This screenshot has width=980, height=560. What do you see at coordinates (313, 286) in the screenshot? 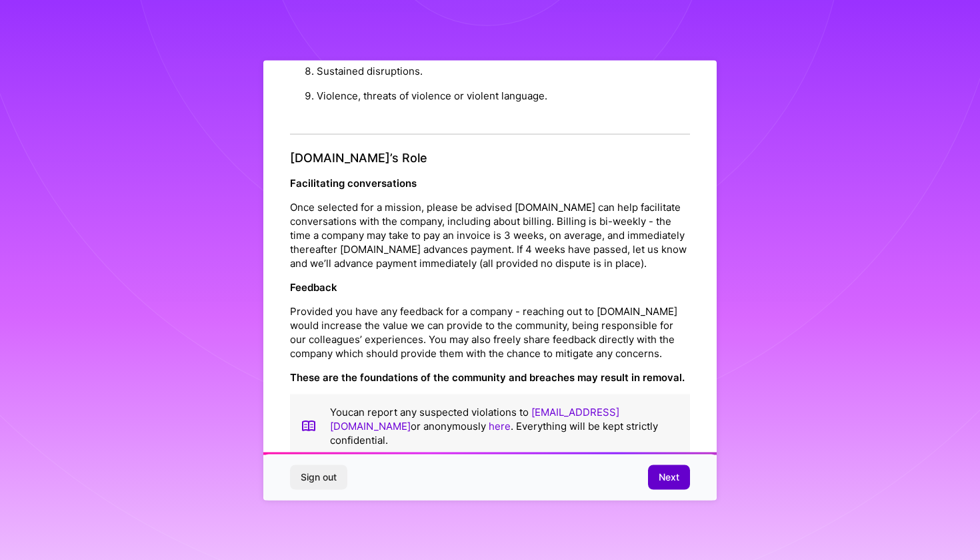
I see `strong: Feedback` at bounding box center [313, 286].